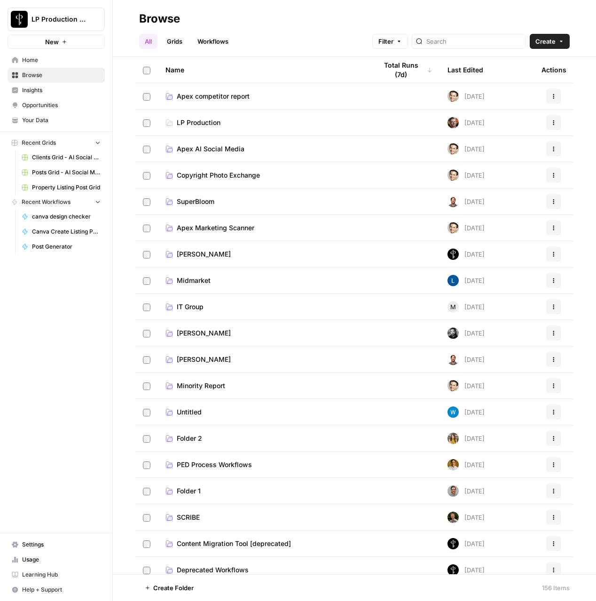 This screenshot has height=601, width=596. Describe the element at coordinates (66, 217) in the screenshot. I see `span: canva design checker` at that location.